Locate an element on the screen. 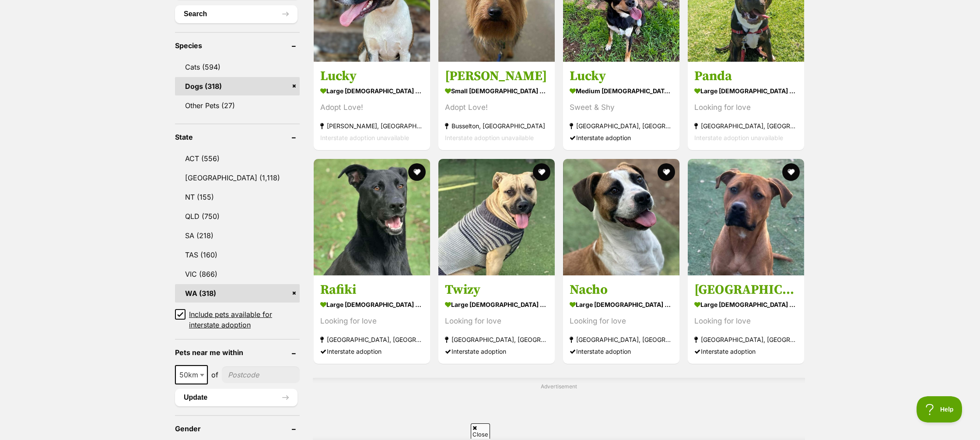 The image size is (980, 440). button: Search is located at coordinates (236, 14).